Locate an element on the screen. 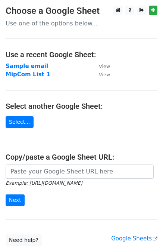 This screenshot has height=252, width=163. a: Sample email is located at coordinates (27, 66).